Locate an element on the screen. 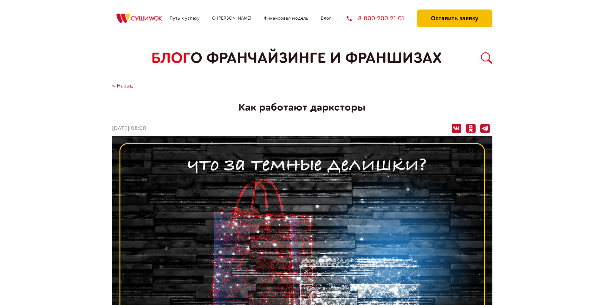 Image resolution: width=604 pixels, height=305 pixels. a: 8 800 200 21 01 is located at coordinates (376, 18).